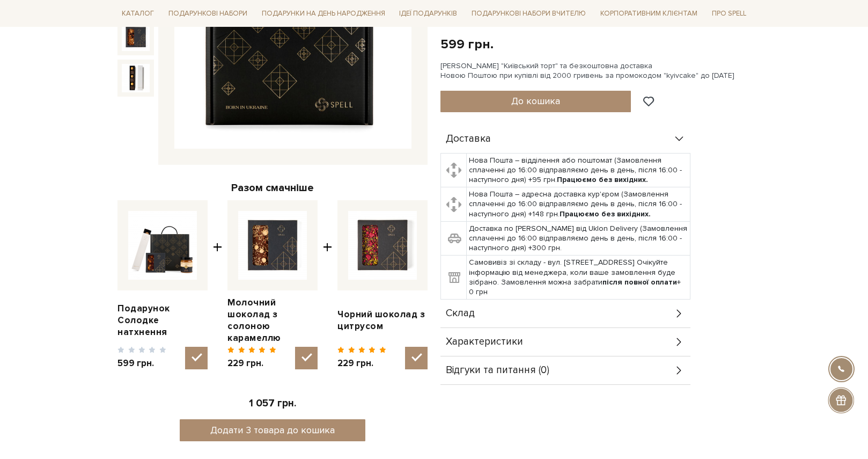 The image size is (868, 459). I want to click on span: 1 057 грн., so click(272, 403).